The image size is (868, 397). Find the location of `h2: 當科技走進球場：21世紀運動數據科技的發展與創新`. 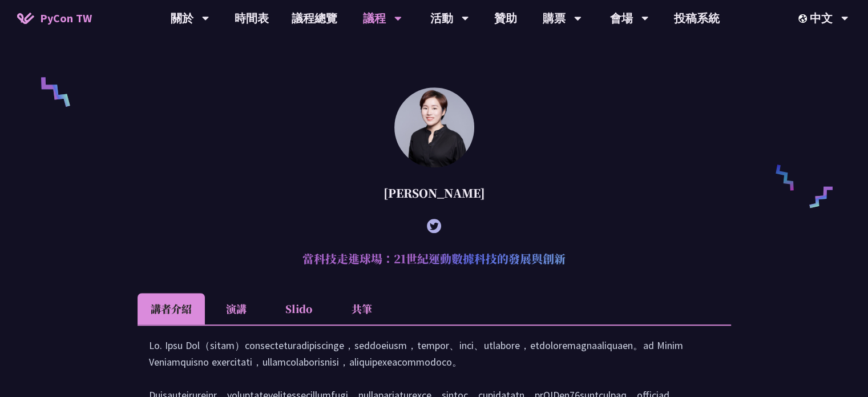

h2: 當科技走進球場：21世紀運動數據科技的發展與創新 is located at coordinates (435, 259).